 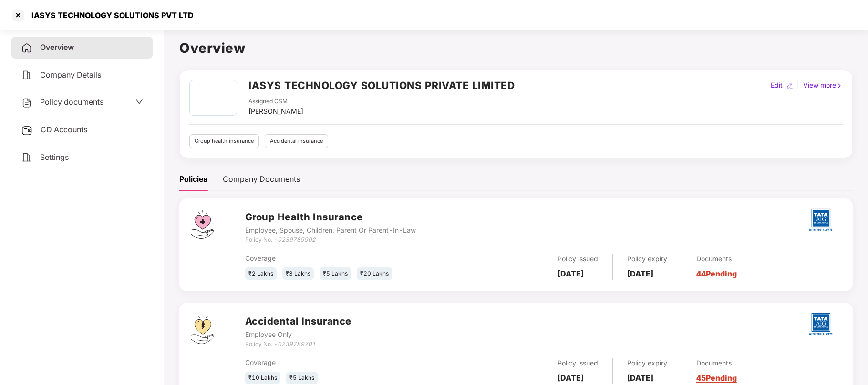 What do you see at coordinates (261, 274) in the screenshot?
I see `div: ₹2 Lakhs` at bounding box center [261, 274].